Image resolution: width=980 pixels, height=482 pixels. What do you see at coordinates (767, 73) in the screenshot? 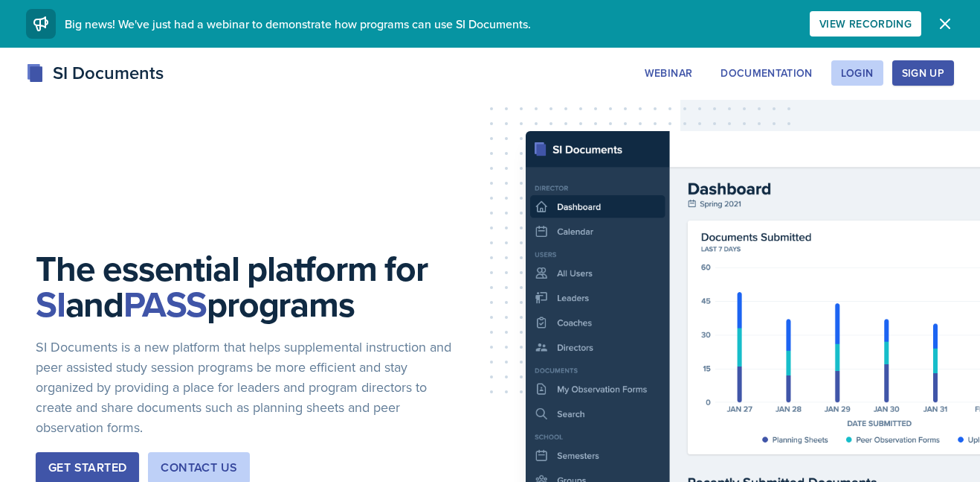
I see `div: Documentation` at bounding box center [767, 73].